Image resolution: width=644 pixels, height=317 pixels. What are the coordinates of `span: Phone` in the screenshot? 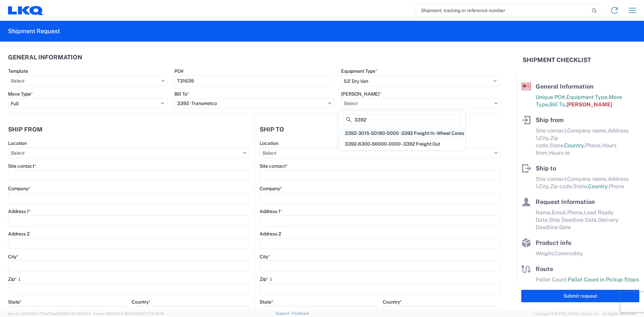 It's located at (617, 186).